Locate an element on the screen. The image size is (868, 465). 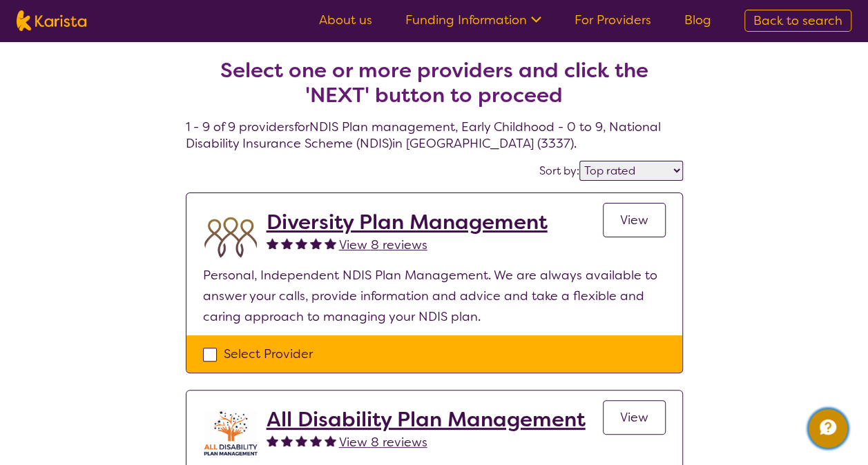
a: Diversity Plan Management is located at coordinates (407, 222).